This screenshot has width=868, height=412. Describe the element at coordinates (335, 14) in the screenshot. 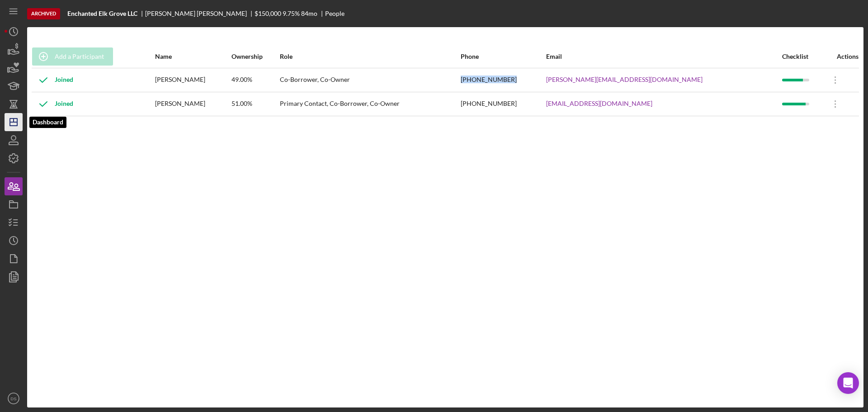

I see `div: People` at that location.